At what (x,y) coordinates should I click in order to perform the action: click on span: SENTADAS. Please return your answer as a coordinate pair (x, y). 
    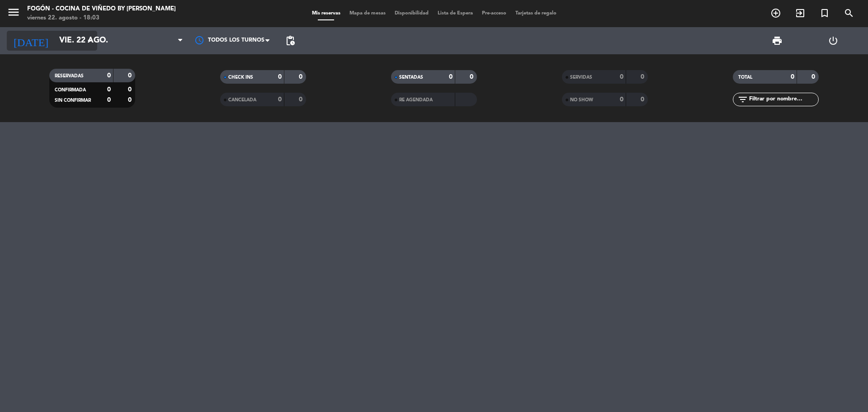
    Looking at the image, I should click on (411, 77).